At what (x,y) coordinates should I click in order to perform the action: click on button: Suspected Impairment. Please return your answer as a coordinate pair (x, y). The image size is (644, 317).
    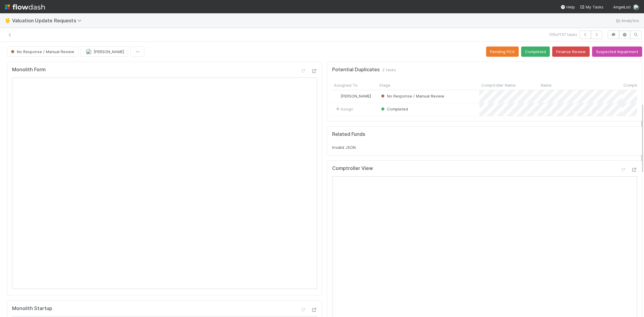
    Looking at the image, I should click on (617, 52).